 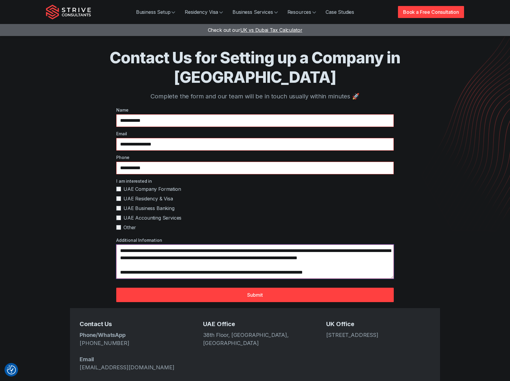 What do you see at coordinates (152, 189) in the screenshot?
I see `span: UAE Company Formation` at bounding box center [152, 189].